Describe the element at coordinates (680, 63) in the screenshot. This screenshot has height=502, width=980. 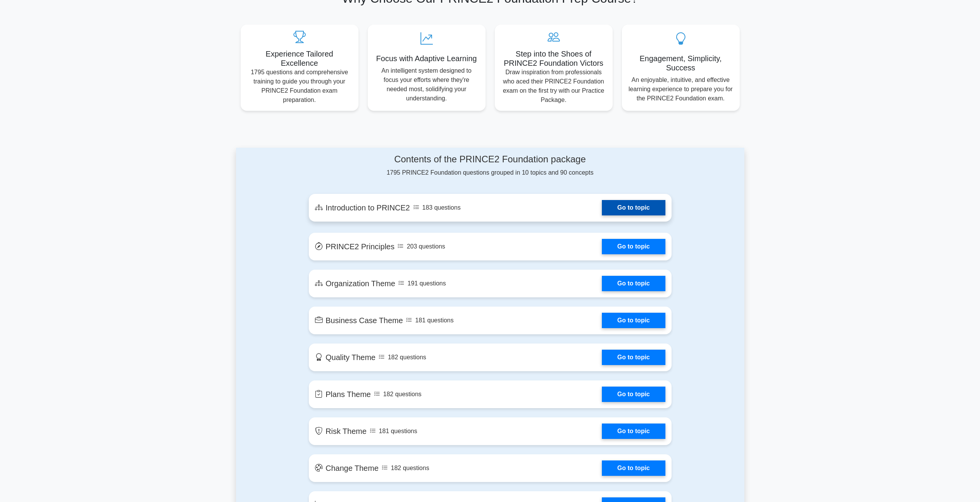
I see `h5: Engagement, Simplicity, Success` at that location.